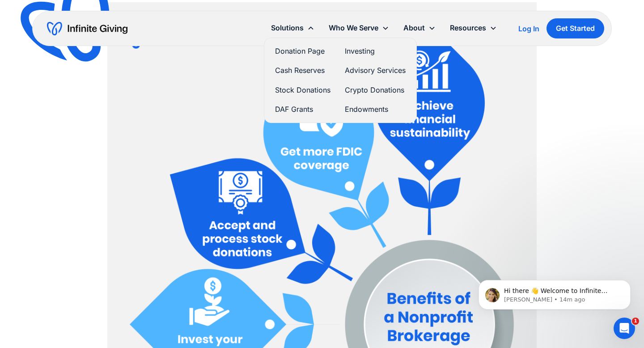 The height and width of the screenshot is (348, 644). What do you see at coordinates (376, 70) in the screenshot?
I see `a: Advisory Services` at bounding box center [376, 70].